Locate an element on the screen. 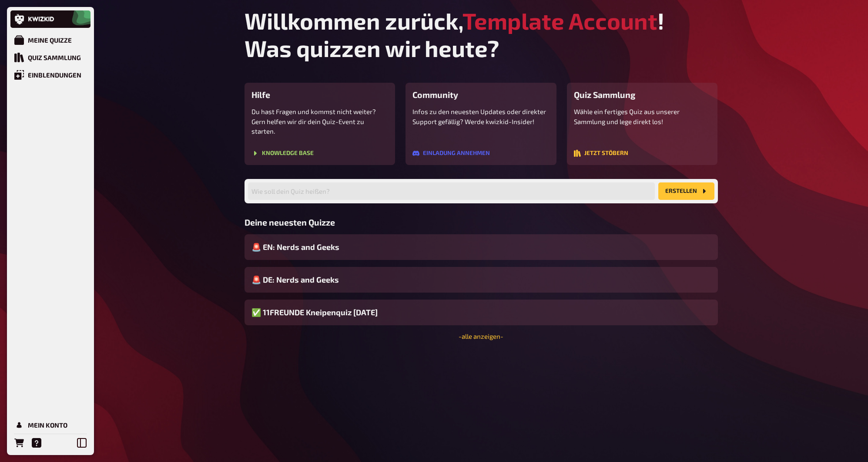 The image size is (868, 462). a: Hilfe is located at coordinates (36, 443).